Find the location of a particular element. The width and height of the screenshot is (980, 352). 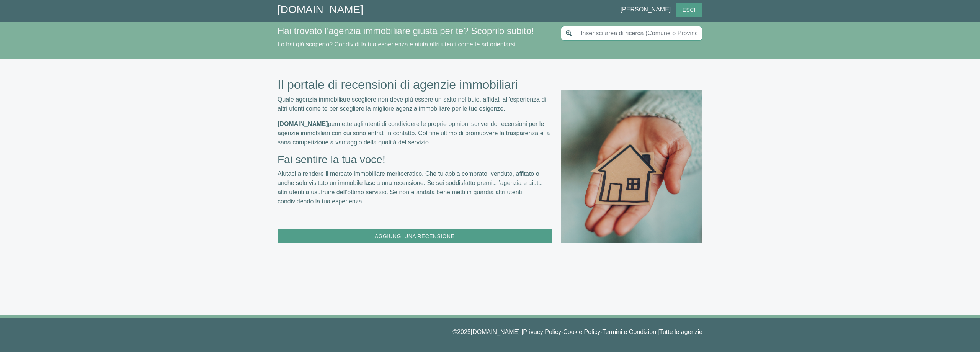

img: fill is located at coordinates (632, 161).